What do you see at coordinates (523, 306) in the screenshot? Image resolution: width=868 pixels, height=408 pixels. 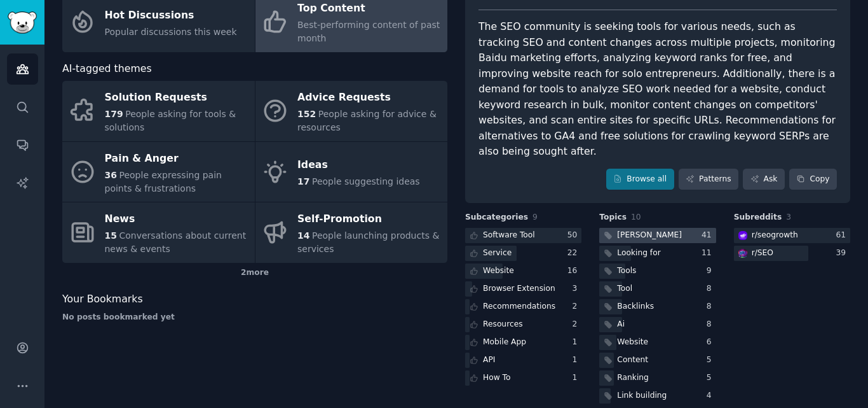 I see `a: Recommendations2` at bounding box center [523, 306].